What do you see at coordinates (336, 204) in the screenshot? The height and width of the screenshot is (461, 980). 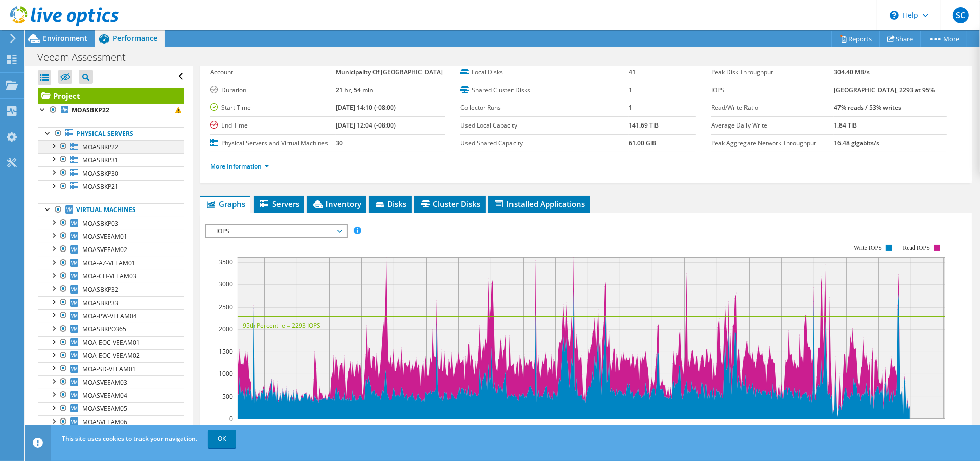 I see `span: Inventory` at bounding box center [336, 204].